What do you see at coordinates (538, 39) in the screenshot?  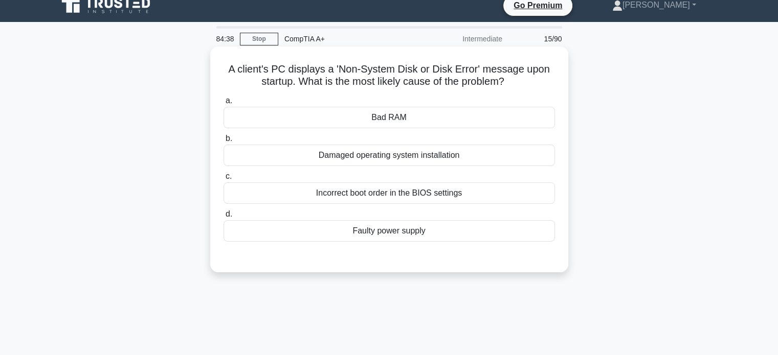 I see `div: 15/90` at bounding box center [538, 39].